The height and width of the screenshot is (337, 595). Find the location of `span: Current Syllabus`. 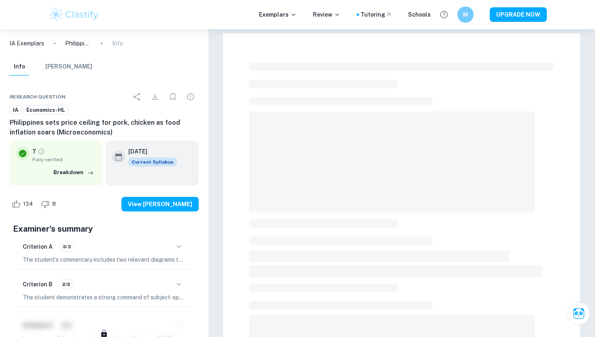

span: Current Syllabus is located at coordinates (153, 162).